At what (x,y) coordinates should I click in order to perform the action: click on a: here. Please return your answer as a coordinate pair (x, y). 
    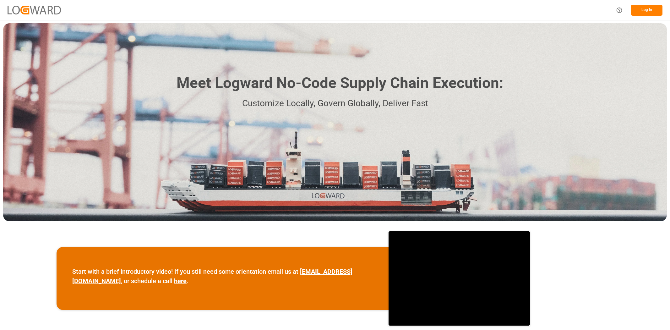
    Looking at the image, I should click on (180, 281).